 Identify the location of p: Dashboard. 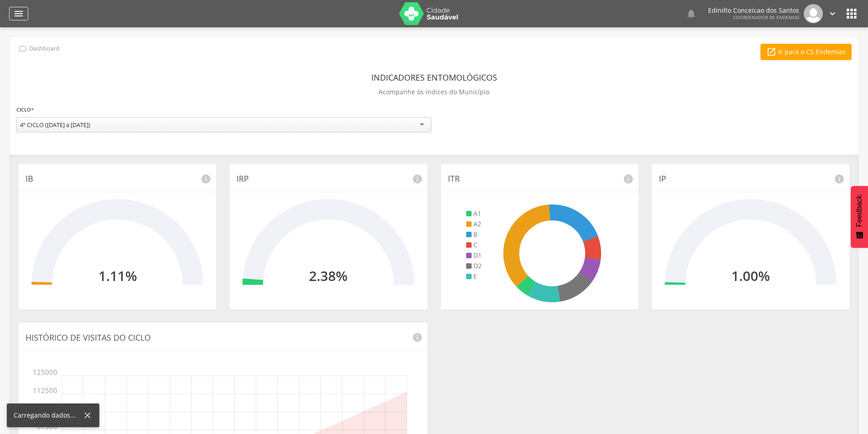
(44, 49).